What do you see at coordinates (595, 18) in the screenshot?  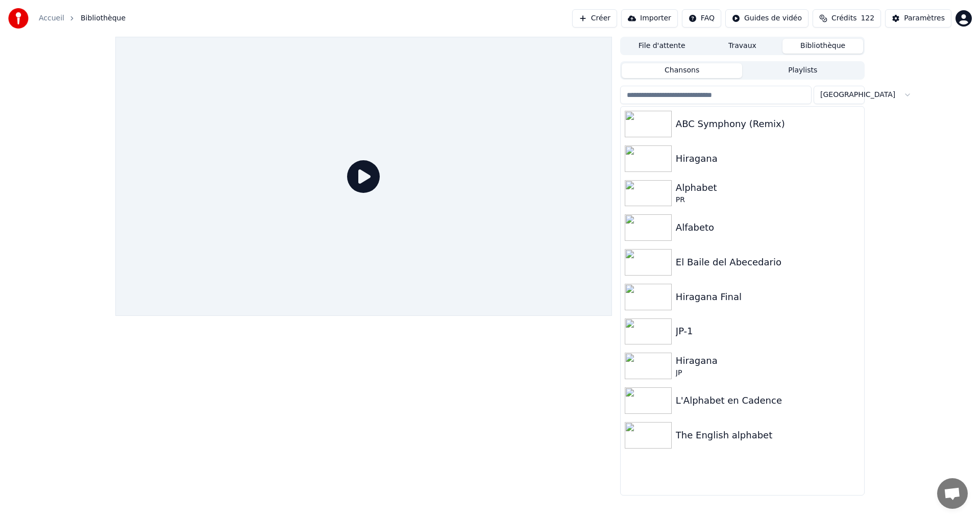 I see `button: Créer` at bounding box center [595, 18].